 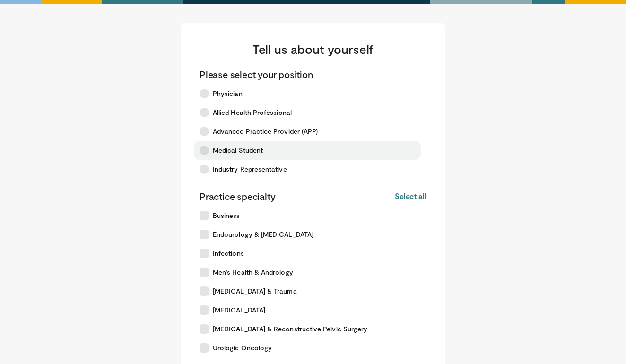 I want to click on span: Medical Student, so click(x=238, y=150).